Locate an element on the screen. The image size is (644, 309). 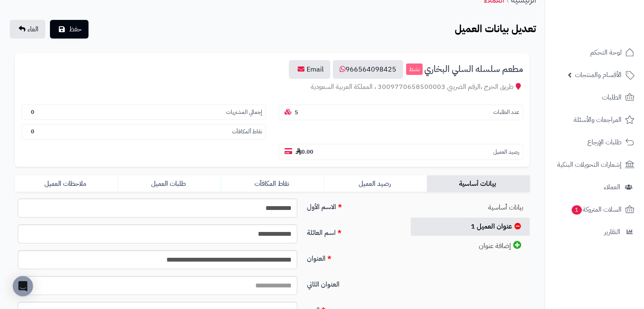
small: رصيد العميل is located at coordinates (506, 152).